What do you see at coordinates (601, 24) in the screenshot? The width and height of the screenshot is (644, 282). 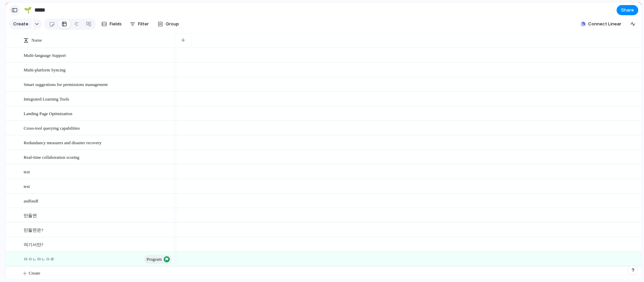 I see `button: Connect Linear` at bounding box center [601, 24].